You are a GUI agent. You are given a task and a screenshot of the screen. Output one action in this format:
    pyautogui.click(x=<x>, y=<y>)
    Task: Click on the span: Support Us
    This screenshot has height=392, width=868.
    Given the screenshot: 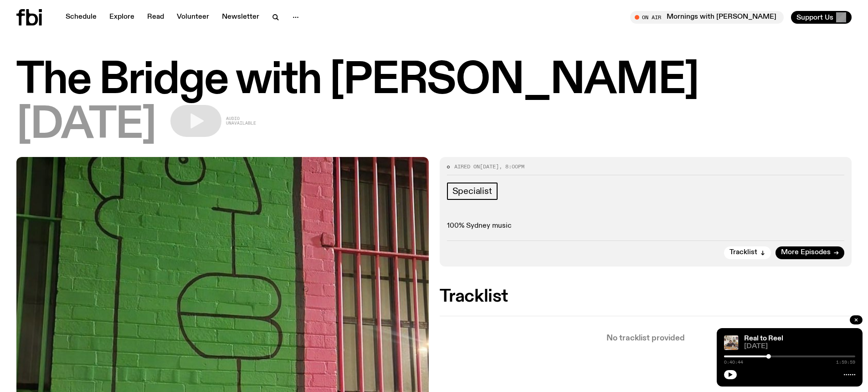 What is the action you would take?
    pyautogui.click(x=815, y=17)
    